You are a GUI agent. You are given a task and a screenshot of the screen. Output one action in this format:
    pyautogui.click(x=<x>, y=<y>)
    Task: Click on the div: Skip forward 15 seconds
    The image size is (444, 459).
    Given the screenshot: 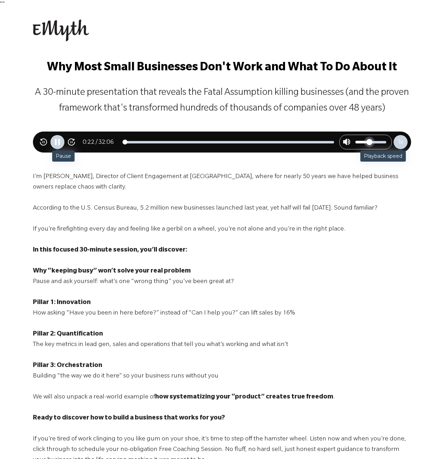 What is the action you would take?
    pyautogui.click(x=71, y=142)
    